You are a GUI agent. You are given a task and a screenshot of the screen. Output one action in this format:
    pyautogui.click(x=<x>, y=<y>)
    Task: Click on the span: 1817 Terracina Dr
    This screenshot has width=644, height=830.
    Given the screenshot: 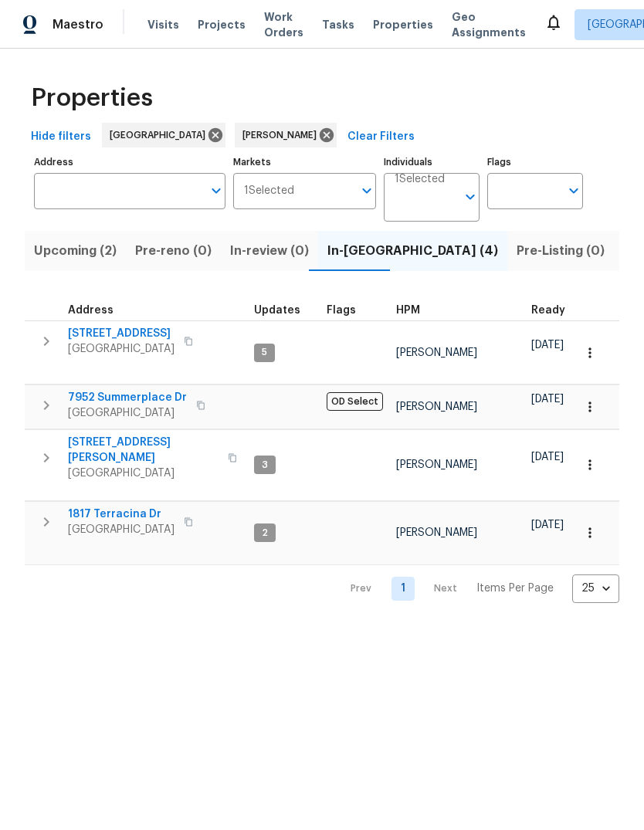 What is the action you would take?
    pyautogui.click(x=121, y=515)
    